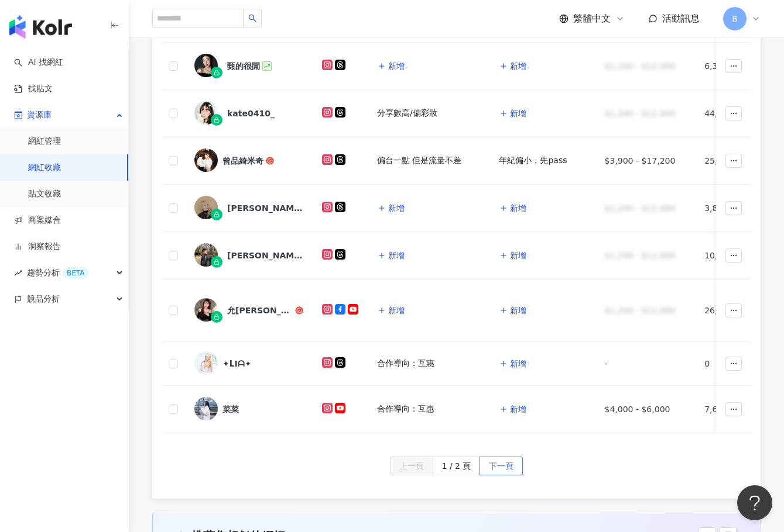  What do you see at coordinates (40, 27) in the screenshot?
I see `img: logo` at bounding box center [40, 27].